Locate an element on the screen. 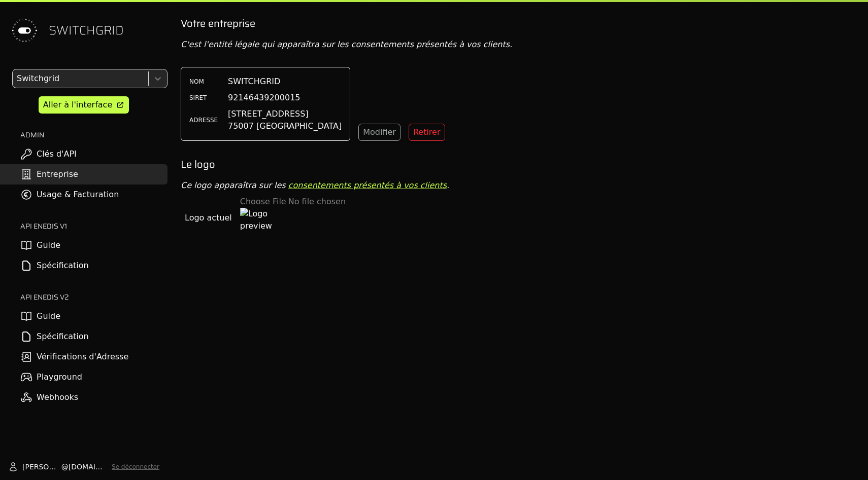 The image size is (868, 480). p: C'est l'entité légale qui apparaîtra sur les consentements présentés à vos clients. is located at coordinates (520, 45).